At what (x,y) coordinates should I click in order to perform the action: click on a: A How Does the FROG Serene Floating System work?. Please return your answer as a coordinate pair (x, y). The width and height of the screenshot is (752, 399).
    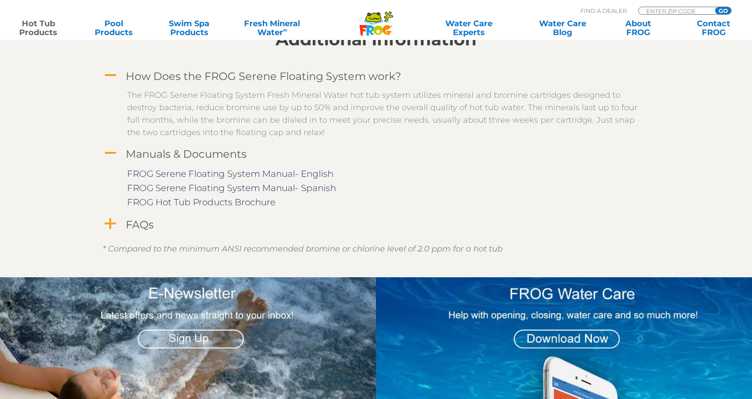
    Looking at the image, I should click on (376, 76).